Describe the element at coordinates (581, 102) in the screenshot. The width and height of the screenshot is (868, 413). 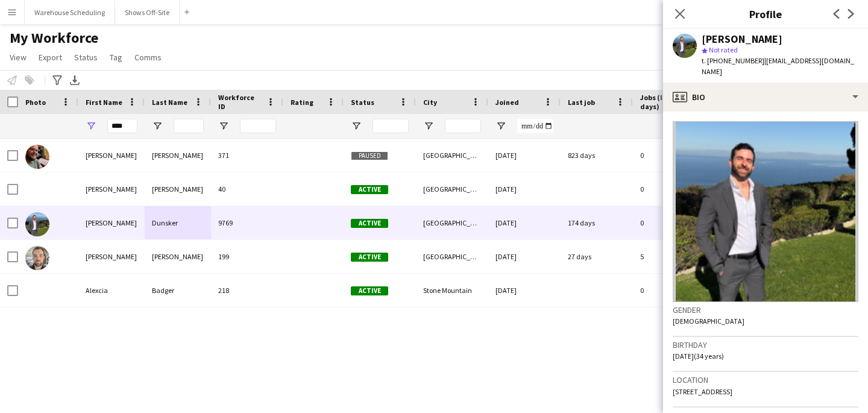
I see `span: Last job` at that location.